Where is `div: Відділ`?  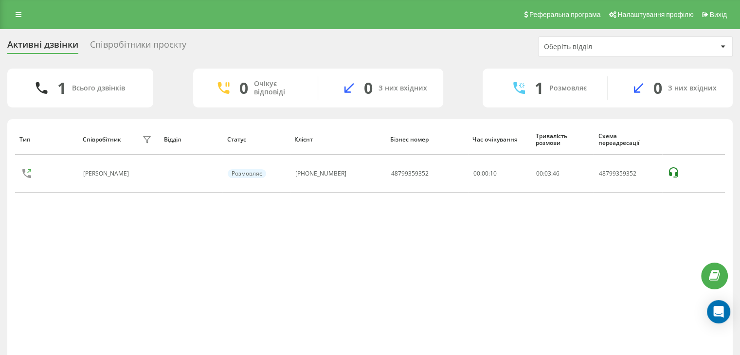
div: Відділ is located at coordinates (191, 140).